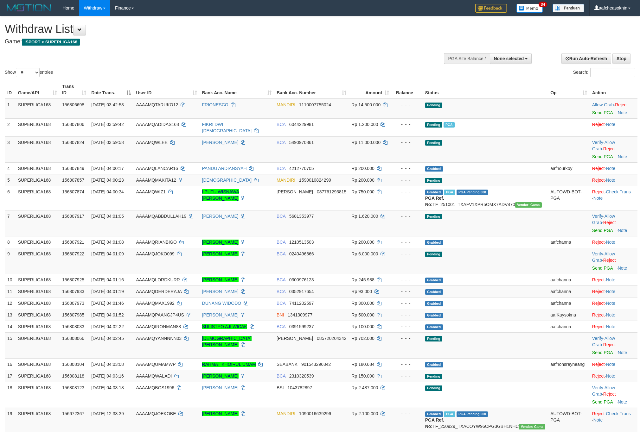  I want to click on td: 10, so click(10, 280).